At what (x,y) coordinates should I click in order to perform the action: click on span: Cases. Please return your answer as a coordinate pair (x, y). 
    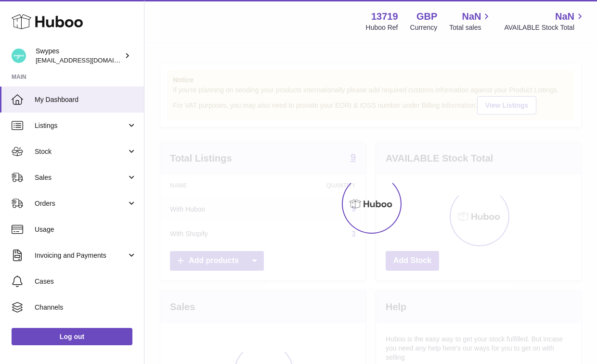
    Looking at the image, I should click on (86, 281).